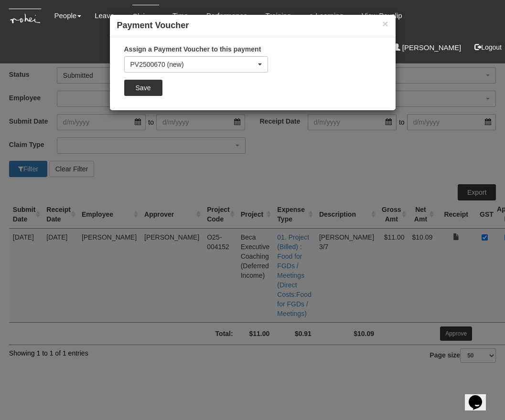  What do you see at coordinates (192, 49) in the screenshot?
I see `label: Assign a Payment Voucher to this payment` at bounding box center [192, 49].